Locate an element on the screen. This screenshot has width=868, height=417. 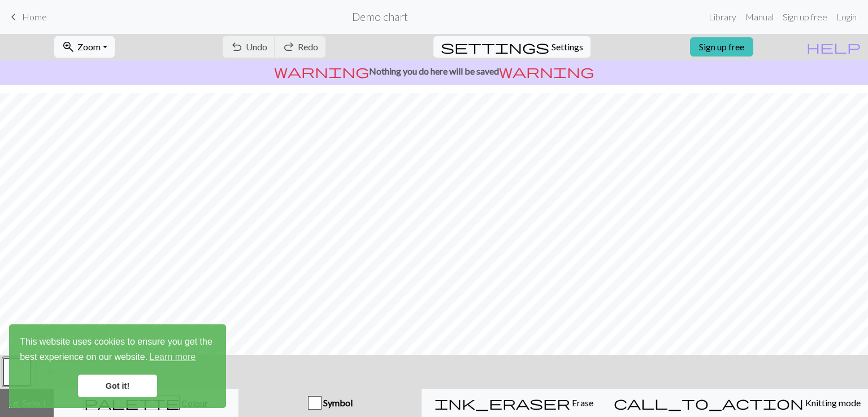
a: learn more about cookies is located at coordinates (173, 357).